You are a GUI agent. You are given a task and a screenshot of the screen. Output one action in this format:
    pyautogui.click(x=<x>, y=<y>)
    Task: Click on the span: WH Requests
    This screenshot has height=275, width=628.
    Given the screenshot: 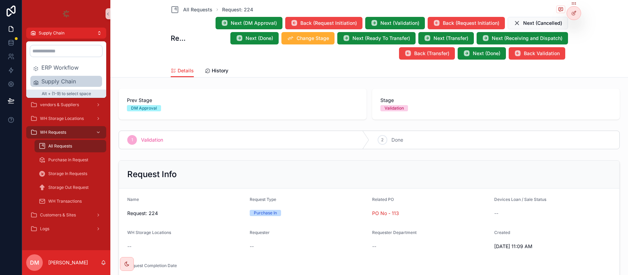 What is the action you would take?
    pyautogui.click(x=53, y=132)
    